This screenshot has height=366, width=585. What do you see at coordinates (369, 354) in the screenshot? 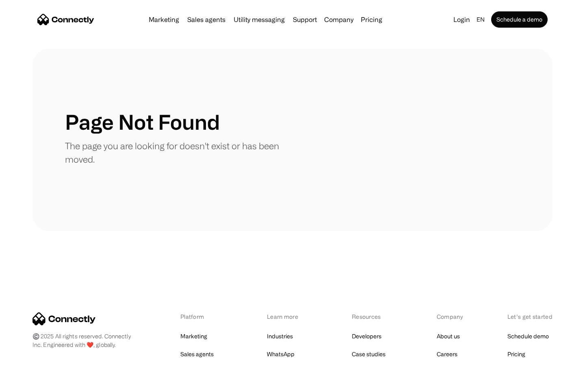
I see `a: Case studies` at bounding box center [369, 354].